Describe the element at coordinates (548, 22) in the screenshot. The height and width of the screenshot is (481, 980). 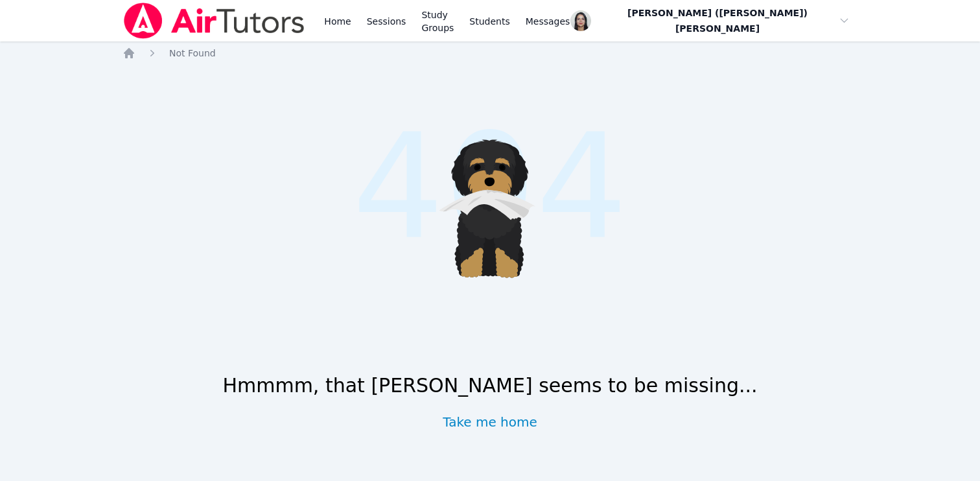
I see `span: Messages` at that location.